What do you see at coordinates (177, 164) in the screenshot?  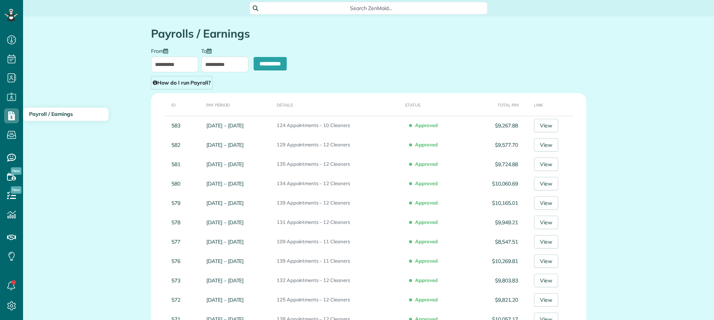 I see `td: 581` at bounding box center [177, 164].